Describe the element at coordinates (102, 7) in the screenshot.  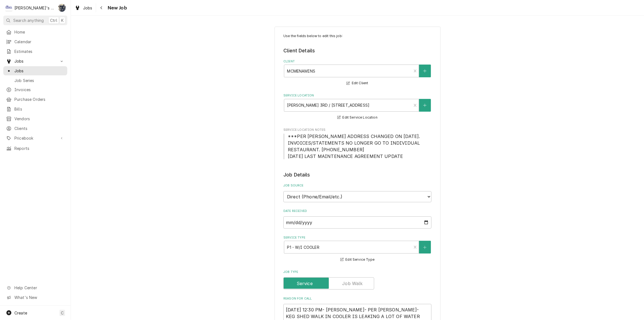
I see `button: Navigate back` at that location.